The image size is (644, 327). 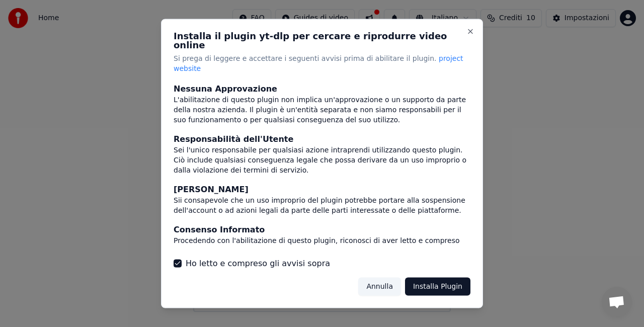 What do you see at coordinates (257, 263) in the screenshot?
I see `label: Ho letto e compreso gli avvisi sopra` at bounding box center [257, 263].